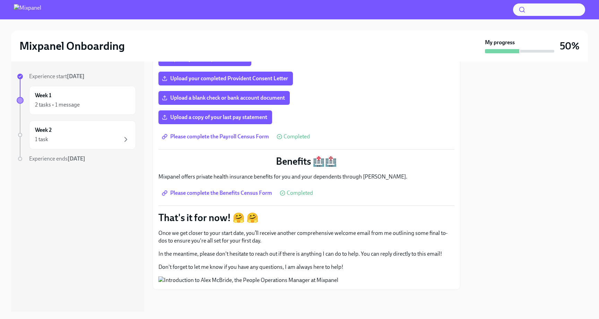 The width and height of the screenshot is (599, 319). Describe the element at coordinates (27, 10) in the screenshot. I see `img: Mixpanel` at that location.